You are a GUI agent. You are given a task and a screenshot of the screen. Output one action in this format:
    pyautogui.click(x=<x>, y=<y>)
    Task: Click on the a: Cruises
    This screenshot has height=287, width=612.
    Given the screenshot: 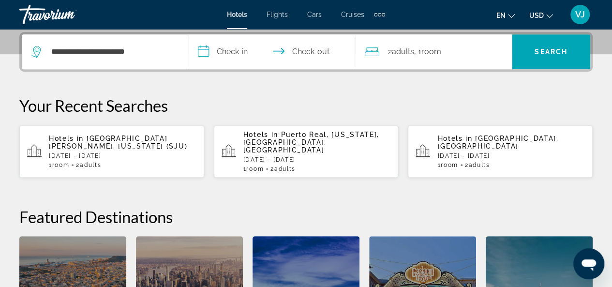 What is the action you would take?
    pyautogui.click(x=353, y=15)
    